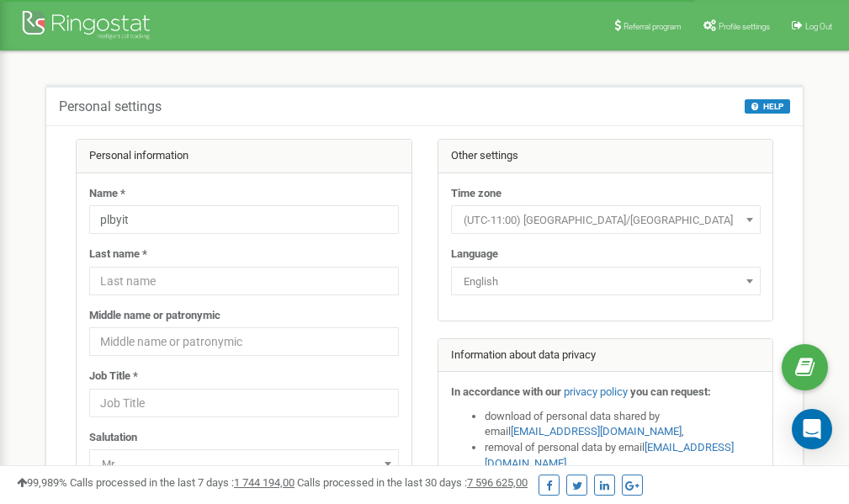 Image resolution: width=849 pixels, height=504 pixels. I want to click on input: Last name, so click(244, 282).